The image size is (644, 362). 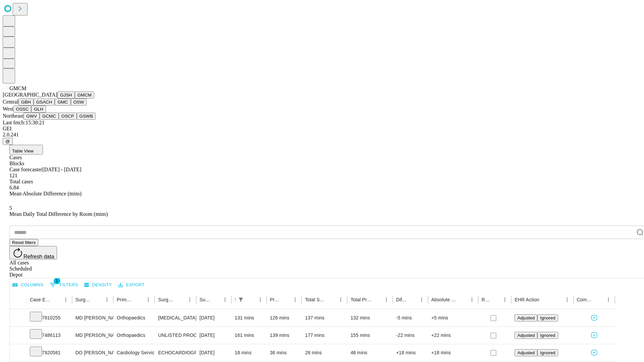 I want to click on span: Case forecaster, so click(x=26, y=169).